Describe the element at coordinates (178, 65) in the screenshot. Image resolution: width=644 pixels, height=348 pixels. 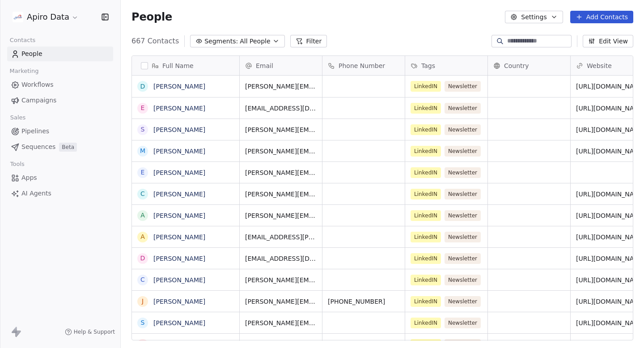
I see `span: Full Name` at that location.